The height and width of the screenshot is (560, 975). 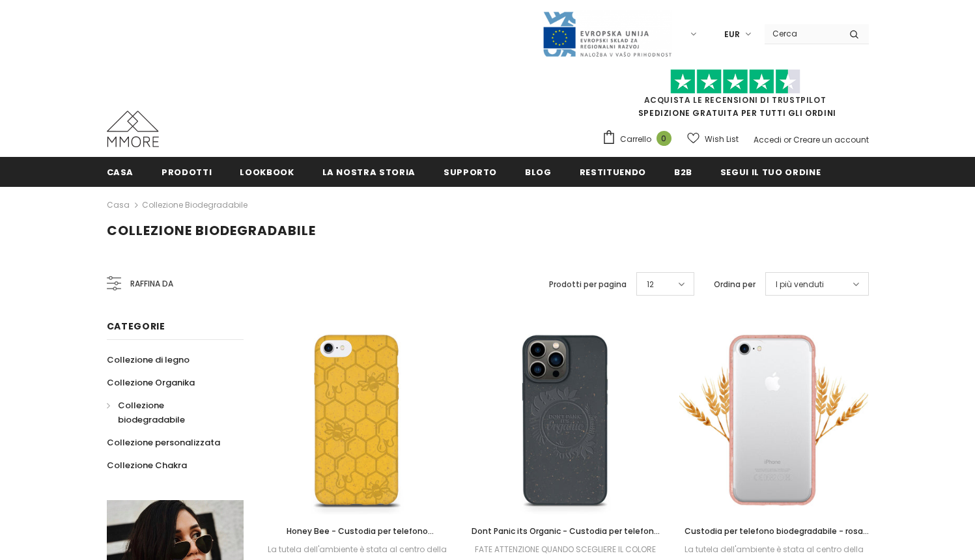 What do you see at coordinates (471, 172) in the screenshot?
I see `a: supporto` at bounding box center [471, 172].